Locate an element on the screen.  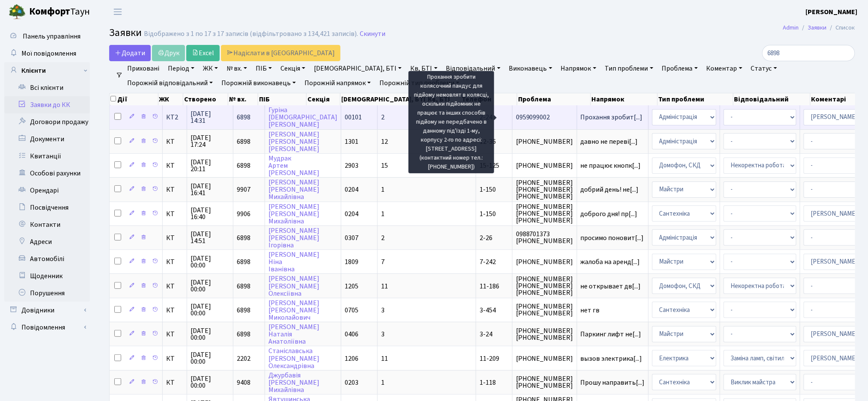
span: 11-186 is located at coordinates (489, 286).